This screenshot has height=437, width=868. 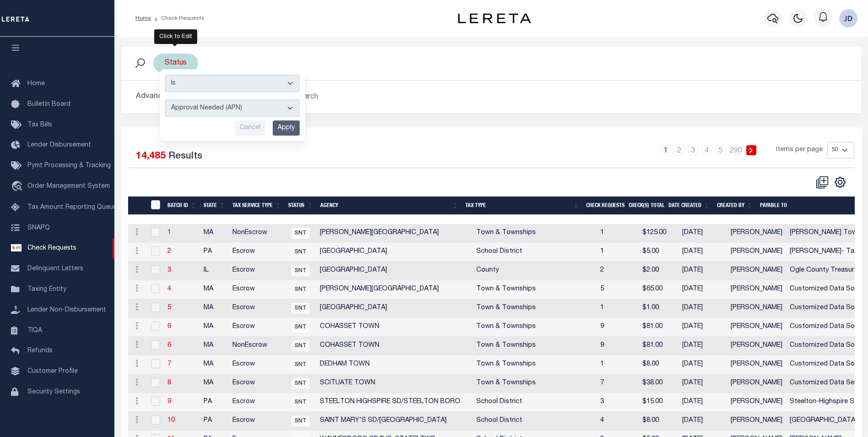 What do you see at coordinates (618, 421) in the screenshot?
I see `td: 4` at bounding box center [618, 421].